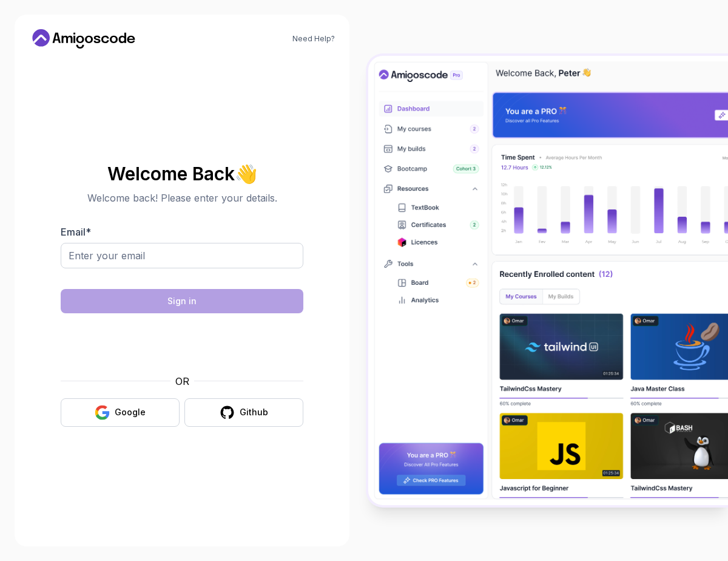 The height and width of the screenshot is (561, 728). I want to click on img: Amigoscode Dashboard, so click(548, 280).